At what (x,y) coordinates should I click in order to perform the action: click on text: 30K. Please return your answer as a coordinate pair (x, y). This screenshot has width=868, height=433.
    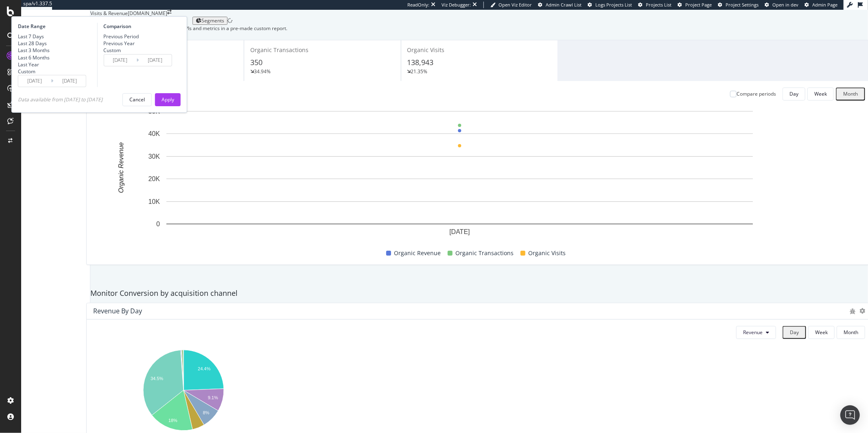
    Looking at the image, I should click on (154, 156).